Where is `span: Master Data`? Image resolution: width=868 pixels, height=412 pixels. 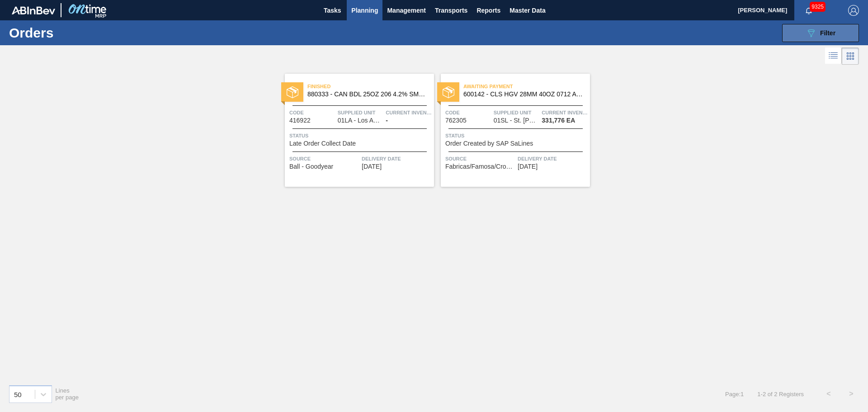 span: Master Data is located at coordinates (527, 10).